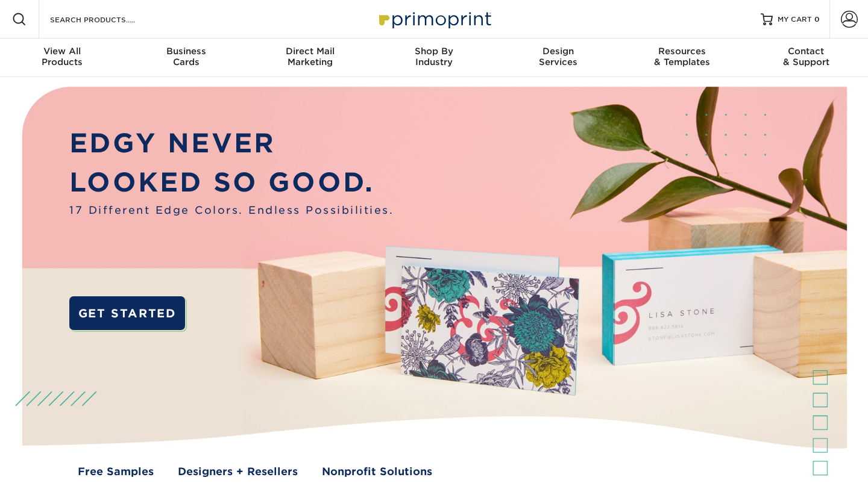 This screenshot has height=489, width=868. I want to click on a: Shop ByIndustry, so click(434, 58).